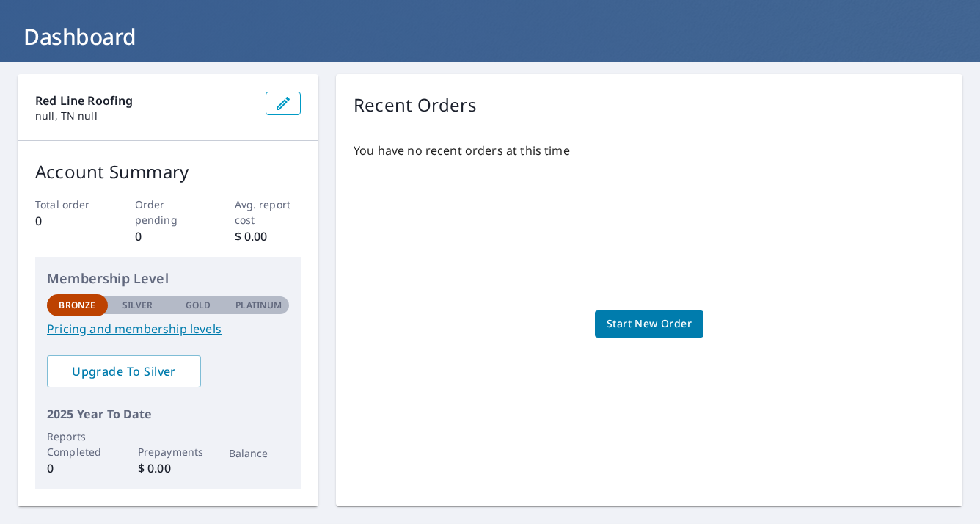 This screenshot has width=980, height=524. I want to click on p: Order pending, so click(168, 212).